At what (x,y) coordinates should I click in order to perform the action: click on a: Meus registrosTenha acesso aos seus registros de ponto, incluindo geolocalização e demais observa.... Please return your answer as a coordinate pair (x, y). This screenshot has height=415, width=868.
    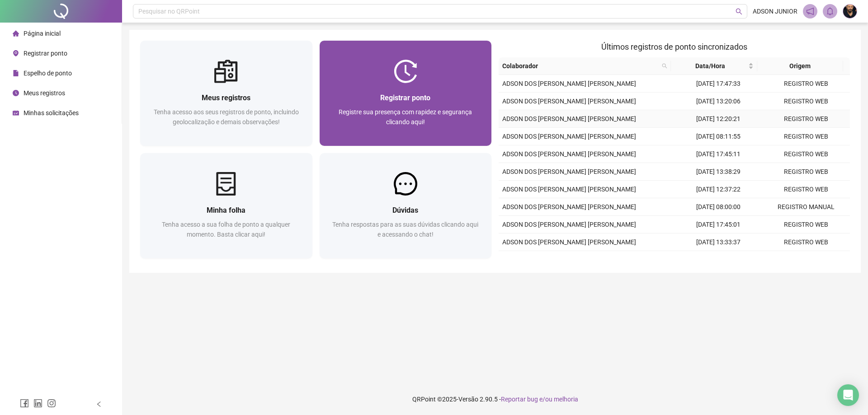
    Looking at the image, I should click on (226, 93).